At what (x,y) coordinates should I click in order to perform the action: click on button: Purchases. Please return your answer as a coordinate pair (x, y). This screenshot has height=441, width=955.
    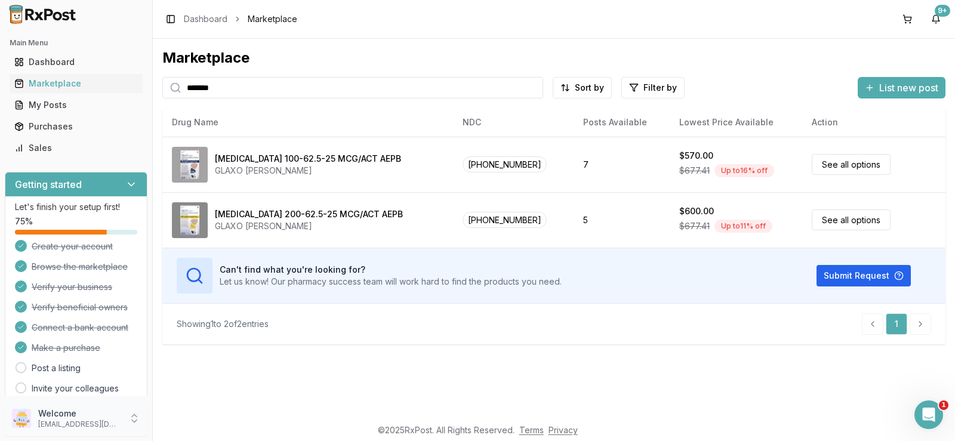
    Looking at the image, I should click on (76, 127).